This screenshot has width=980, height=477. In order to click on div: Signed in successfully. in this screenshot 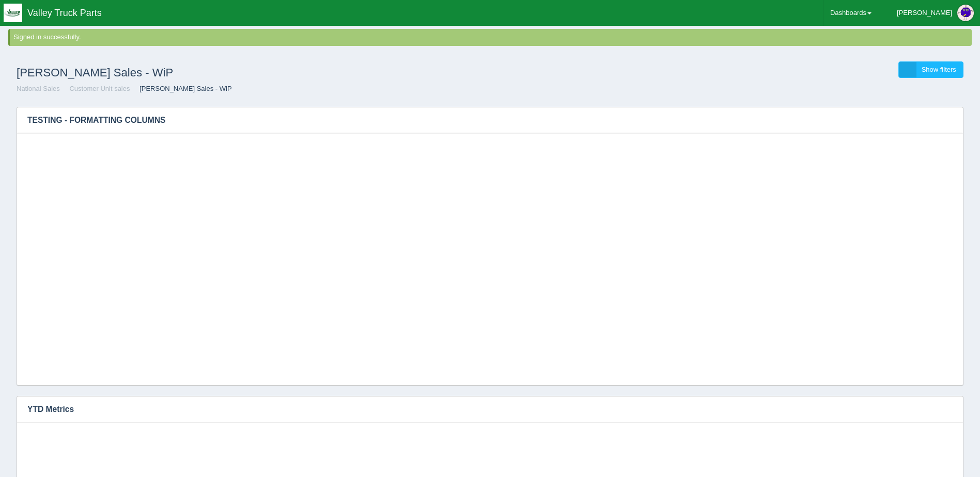, I will do `click(491, 37)`.